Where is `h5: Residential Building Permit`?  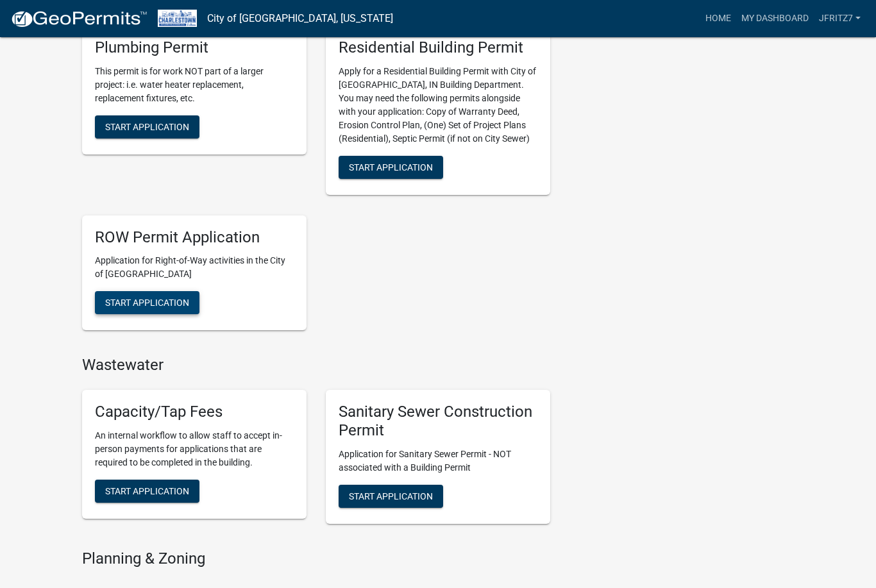
h5: Residential Building Permit is located at coordinates (438, 47).